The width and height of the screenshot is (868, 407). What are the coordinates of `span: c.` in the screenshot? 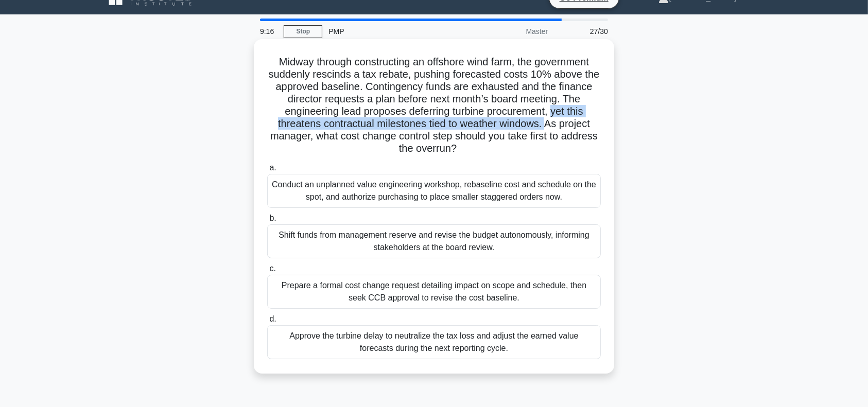 It's located at (272, 268).